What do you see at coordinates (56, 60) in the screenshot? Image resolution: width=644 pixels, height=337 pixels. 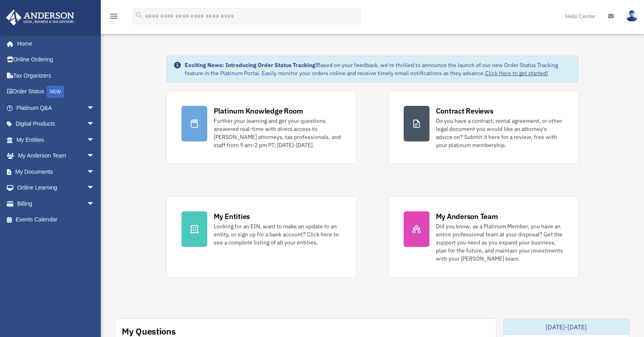 I see `a: Online Ordering` at bounding box center [56, 60].